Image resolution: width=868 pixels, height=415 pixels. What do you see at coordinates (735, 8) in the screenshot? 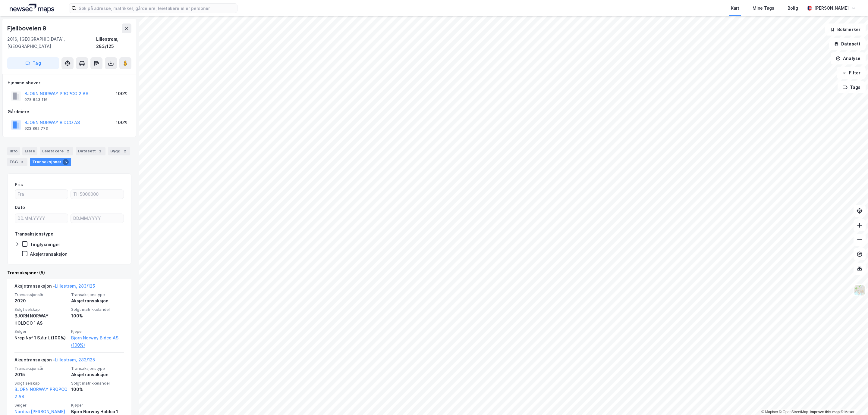
I see `div: Kart` at bounding box center [735, 8].